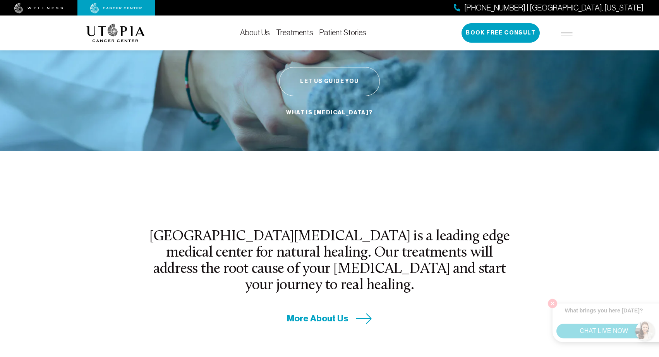 Image resolution: width=659 pixels, height=357 pixels. What do you see at coordinates (318, 318) in the screenshot?
I see `span: More About Us` at bounding box center [318, 318].